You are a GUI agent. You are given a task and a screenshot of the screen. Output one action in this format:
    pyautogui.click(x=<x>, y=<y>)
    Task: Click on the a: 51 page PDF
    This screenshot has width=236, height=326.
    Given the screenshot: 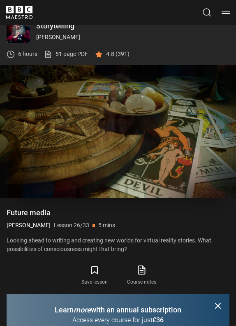 What is the action you would take?
    pyautogui.click(x=66, y=54)
    